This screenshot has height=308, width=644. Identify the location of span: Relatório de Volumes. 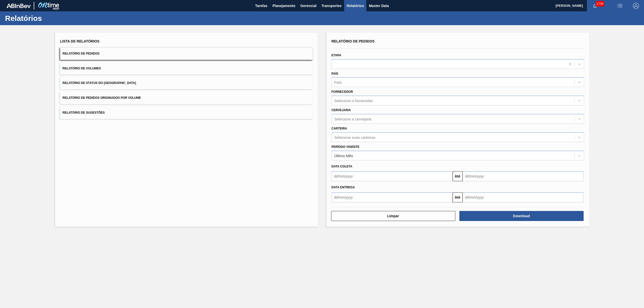
(82, 68).